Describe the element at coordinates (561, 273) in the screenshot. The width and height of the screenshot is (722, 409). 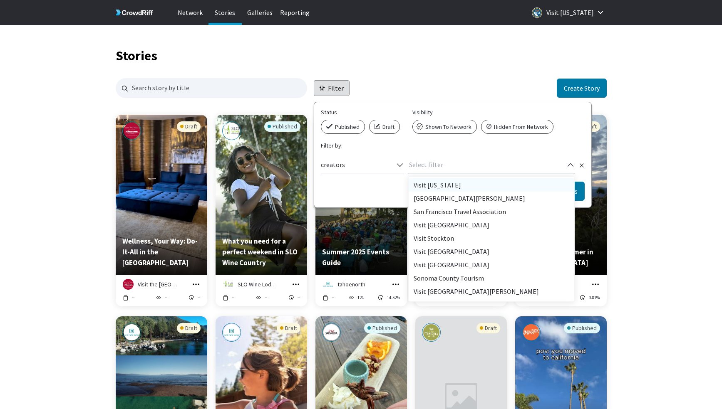
I see `a: Preview story titled 'It's Almost Summer in Lake Tahoe'` at that location.